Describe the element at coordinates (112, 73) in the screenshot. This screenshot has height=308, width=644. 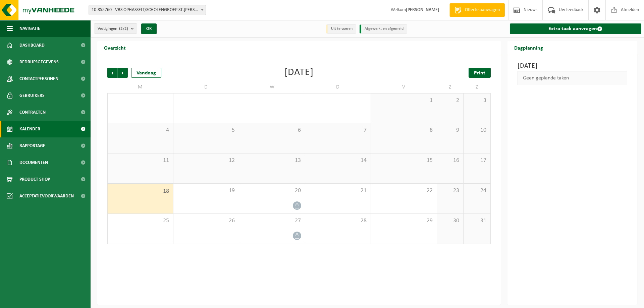
I see `span: Vorige` at that location.